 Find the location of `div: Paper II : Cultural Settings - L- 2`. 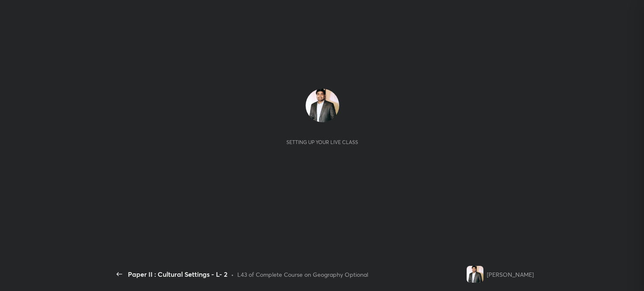

div: Paper II : Cultural Settings - L- 2 is located at coordinates (178, 275).